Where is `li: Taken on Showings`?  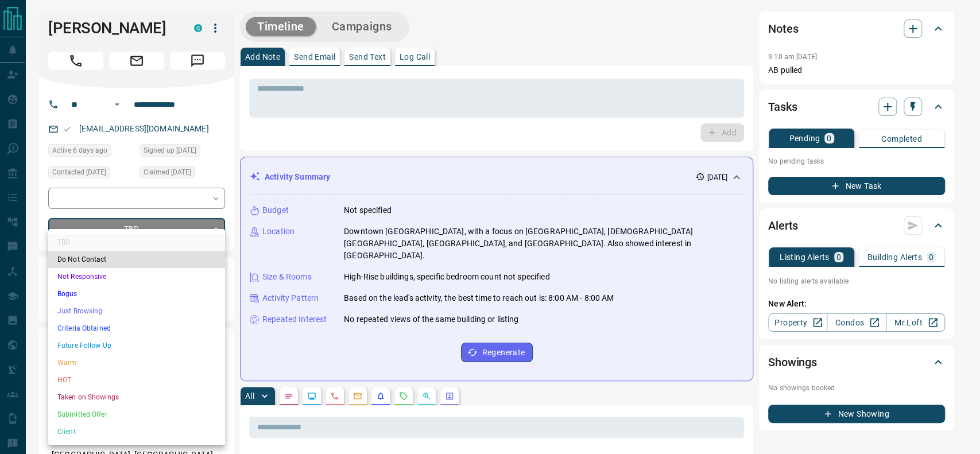
li: Taken on Showings is located at coordinates (137, 398).